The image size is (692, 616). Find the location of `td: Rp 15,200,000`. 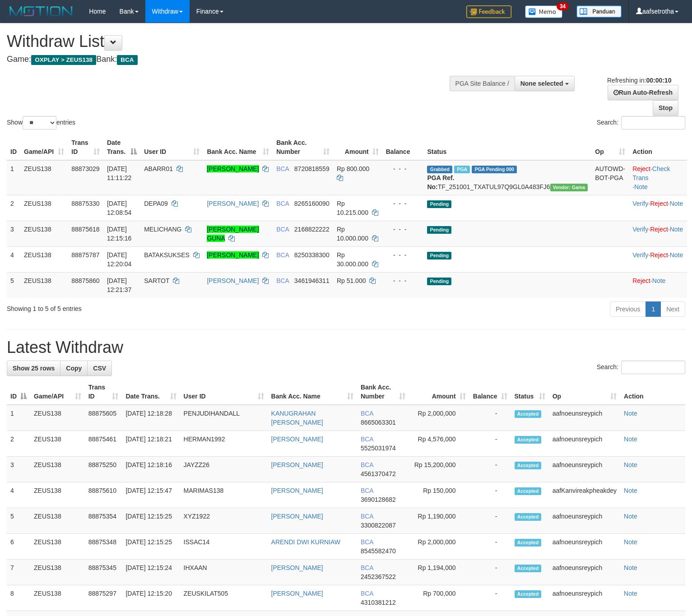

td: Rp 15,200,000 is located at coordinates (439, 469).